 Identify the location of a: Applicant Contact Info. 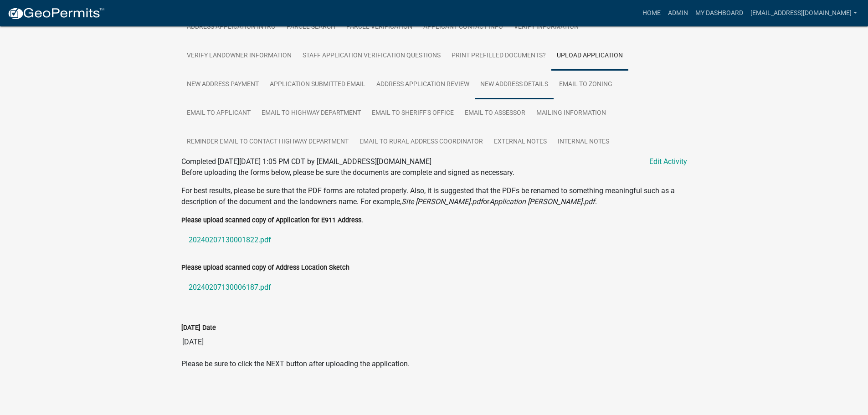
(463, 28).